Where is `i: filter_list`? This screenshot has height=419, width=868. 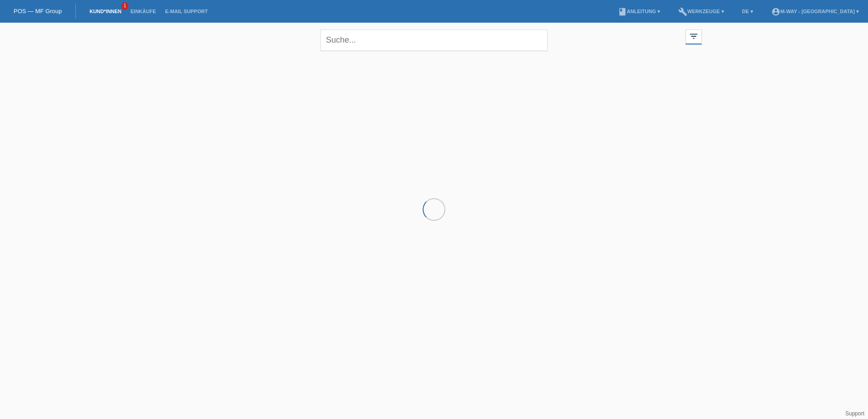
i: filter_list is located at coordinates (693, 36).